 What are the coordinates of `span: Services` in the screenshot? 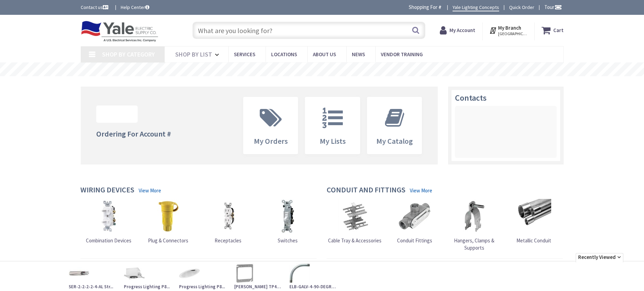 It's located at (245, 55).